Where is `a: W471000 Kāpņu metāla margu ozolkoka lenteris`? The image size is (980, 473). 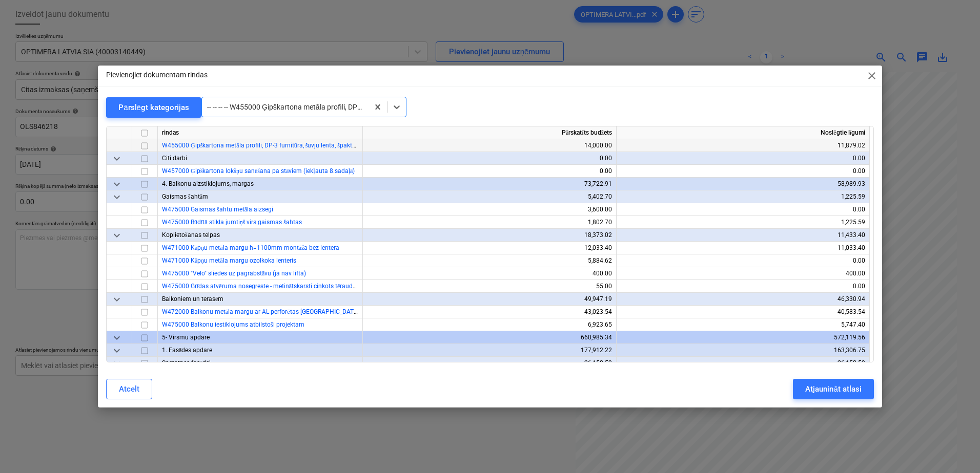
a: W471000 Kāpņu metāla margu ozolkoka lenteris is located at coordinates (229, 260).